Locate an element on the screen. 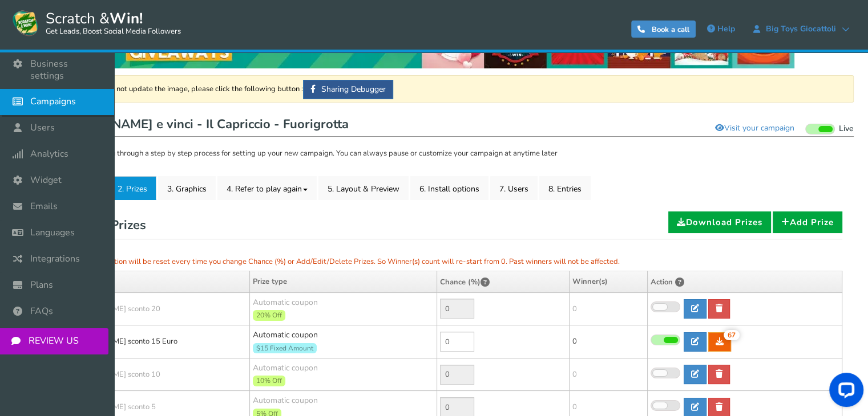 This screenshot has height=416, width=868. p: Cool. Let's take you through a step by step process for setting up your new campaign. You can alw... is located at coordinates (452, 154).